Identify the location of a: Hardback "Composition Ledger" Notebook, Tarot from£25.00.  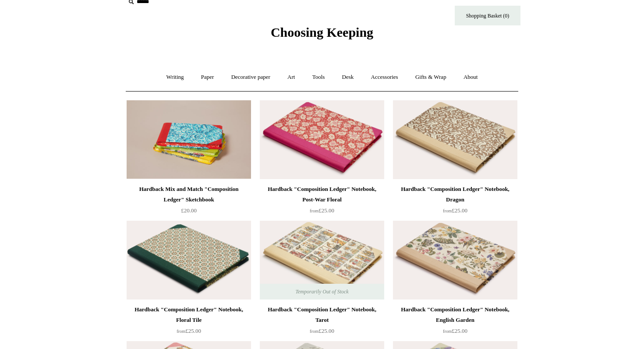
(322, 322).